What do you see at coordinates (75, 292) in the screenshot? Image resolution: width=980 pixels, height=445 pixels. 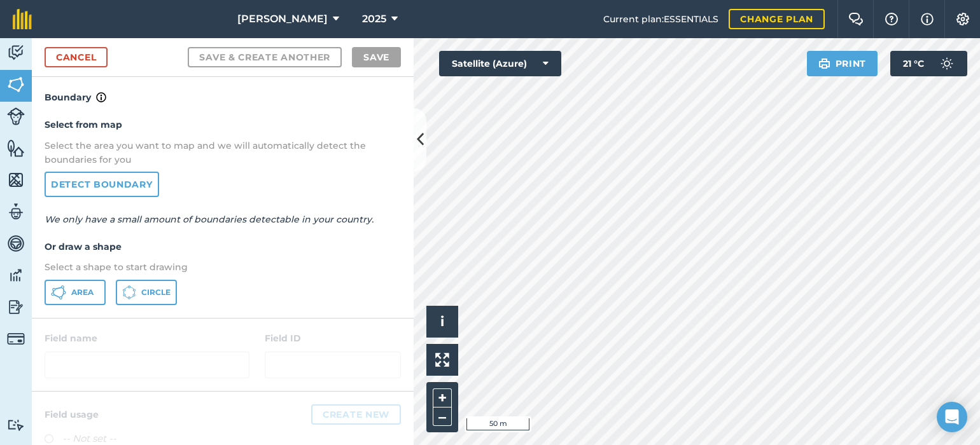 I see `button: Area` at bounding box center [75, 292].